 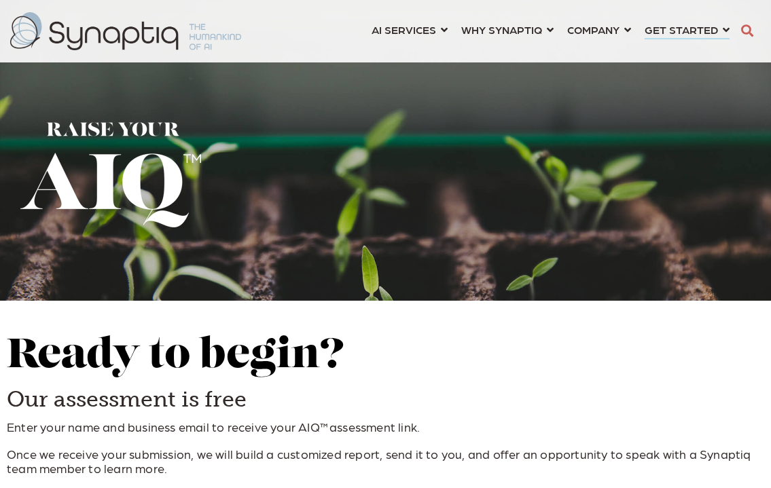 What do you see at coordinates (404, 29) in the screenshot?
I see `span: AI SERVICES` at bounding box center [404, 29].